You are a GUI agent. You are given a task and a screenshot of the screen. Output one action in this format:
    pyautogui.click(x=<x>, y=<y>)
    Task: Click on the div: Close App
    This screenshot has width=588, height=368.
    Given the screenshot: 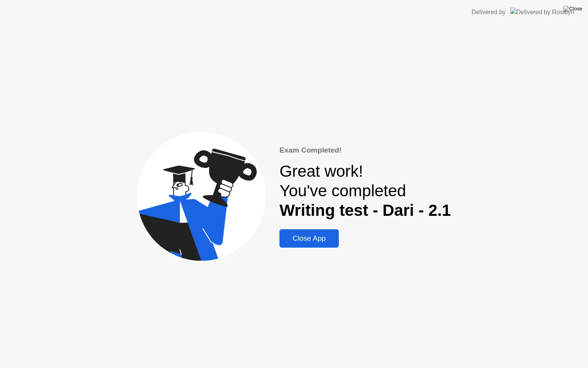 What is the action you would take?
    pyautogui.click(x=309, y=238)
    